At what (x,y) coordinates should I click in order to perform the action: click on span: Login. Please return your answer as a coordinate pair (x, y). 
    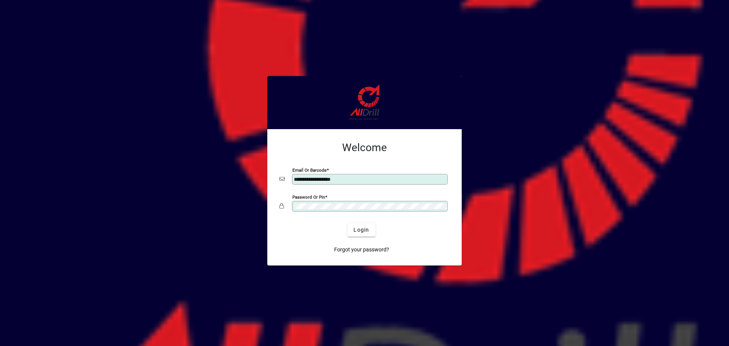
    Looking at the image, I should click on (361, 230).